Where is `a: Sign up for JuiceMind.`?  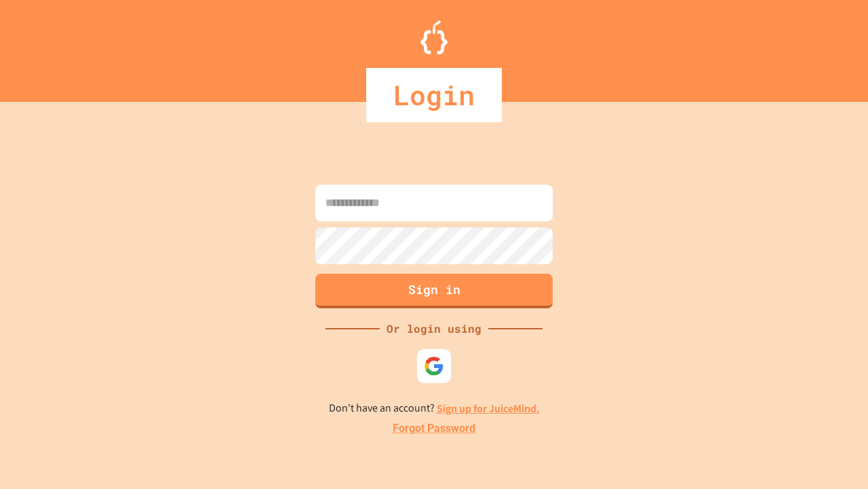
a: Sign up for JuiceMind. is located at coordinates (489, 408).